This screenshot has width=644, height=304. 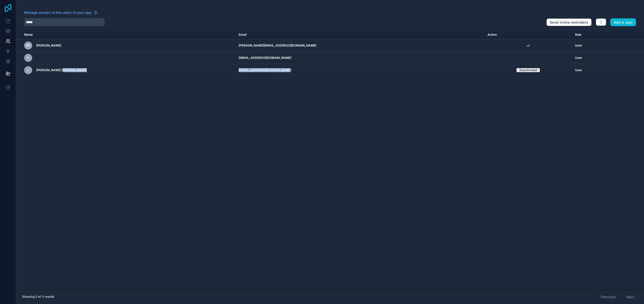 I want to click on a: Add a user, so click(x=623, y=22).